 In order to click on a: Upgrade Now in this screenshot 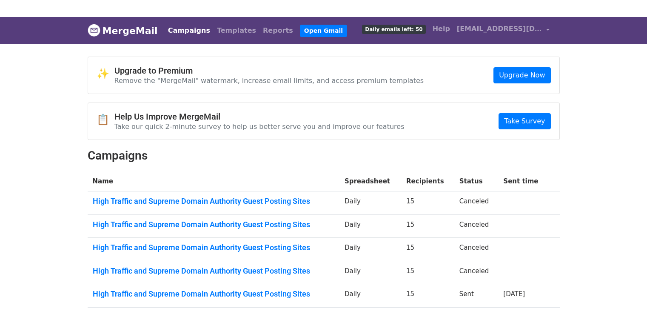, I will do `click(522, 75)`.